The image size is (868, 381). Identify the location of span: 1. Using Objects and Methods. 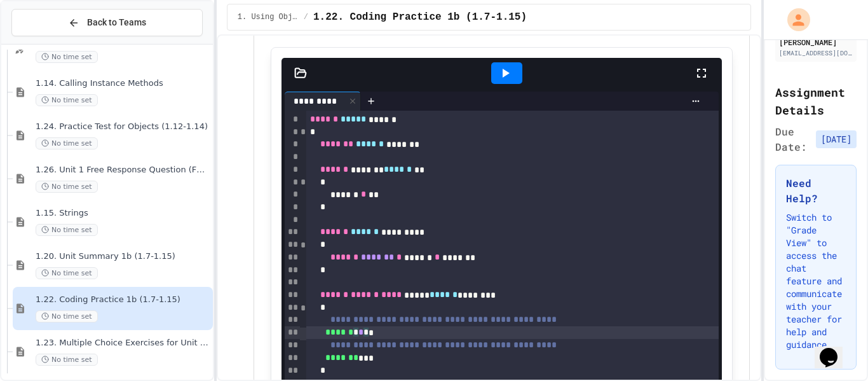
(268, 17).